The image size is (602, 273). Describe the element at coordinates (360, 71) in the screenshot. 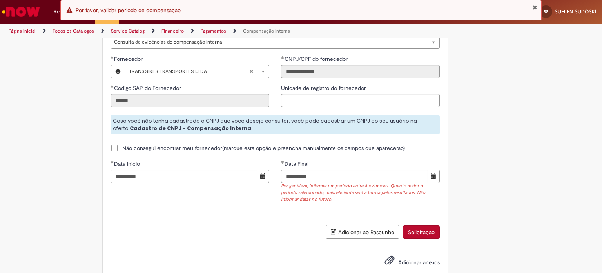

I see `input: CNPJ/CPF do fornecedor` at that location.